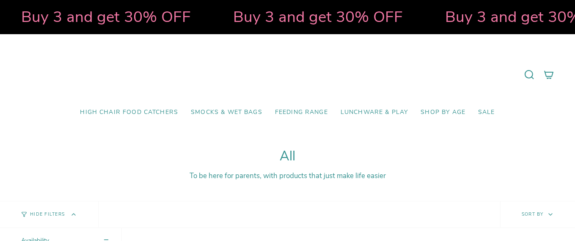  Describe the element at coordinates (537, 215) in the screenshot. I see `button: Sort by` at that location.